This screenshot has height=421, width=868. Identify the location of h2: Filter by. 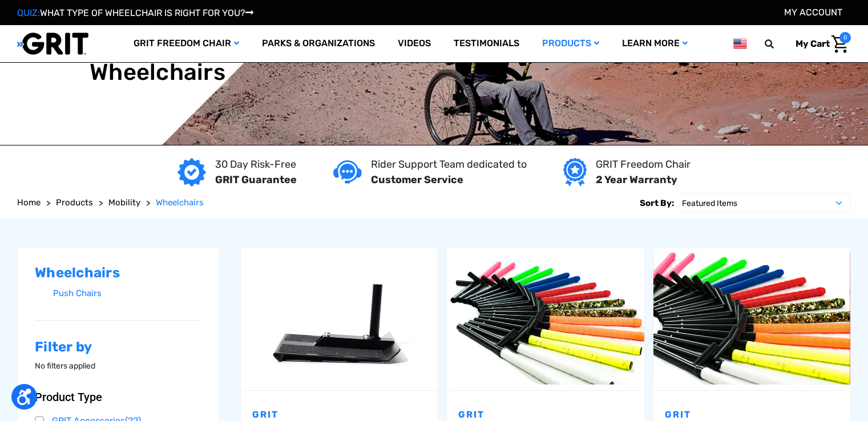
(118, 346).